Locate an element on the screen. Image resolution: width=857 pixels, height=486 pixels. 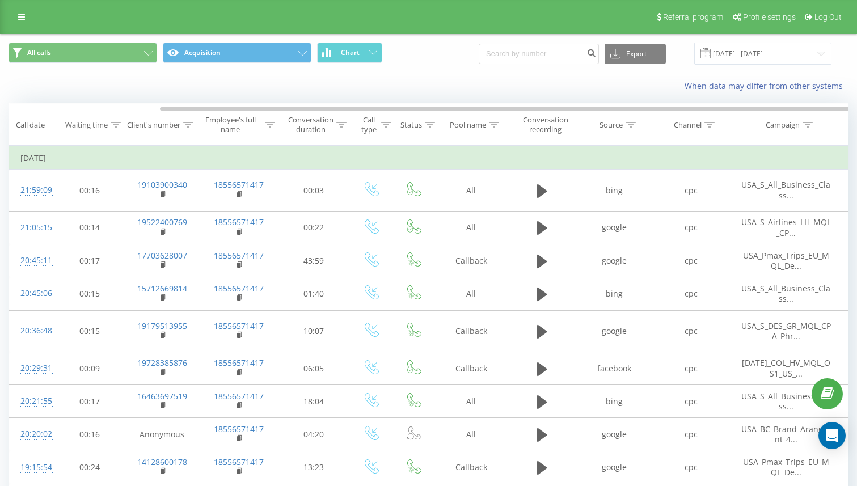
div: 20:36:48 is located at coordinates (32, 331).